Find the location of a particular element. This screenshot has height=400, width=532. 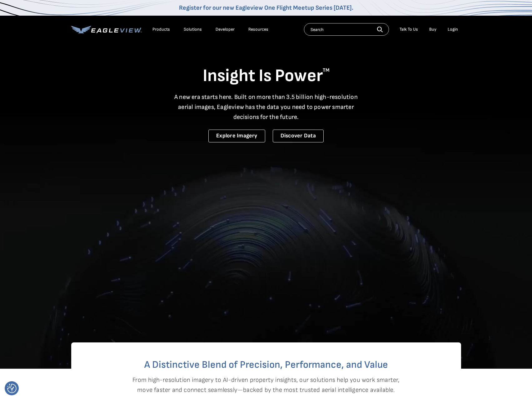

sup: TM is located at coordinates (326, 70).